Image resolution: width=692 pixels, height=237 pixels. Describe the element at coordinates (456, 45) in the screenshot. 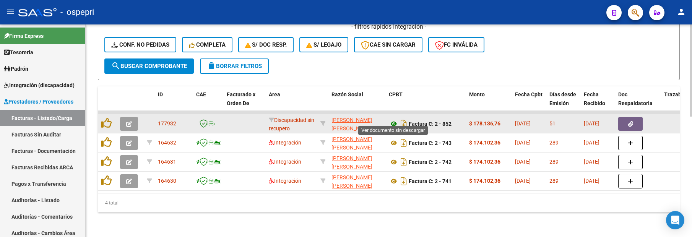

I see `span: FC Inválida` at that location.